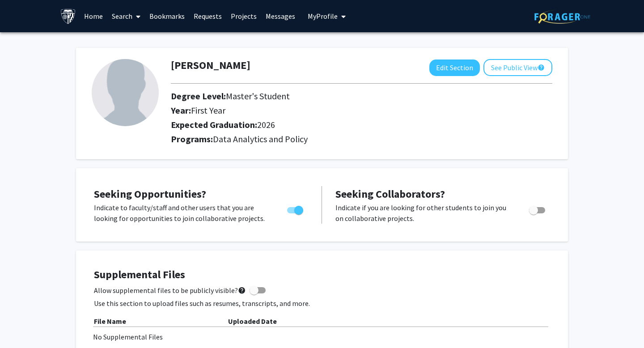 Image resolution: width=644 pixels, height=348 pixels. I want to click on a: Requests, so click(207, 16).